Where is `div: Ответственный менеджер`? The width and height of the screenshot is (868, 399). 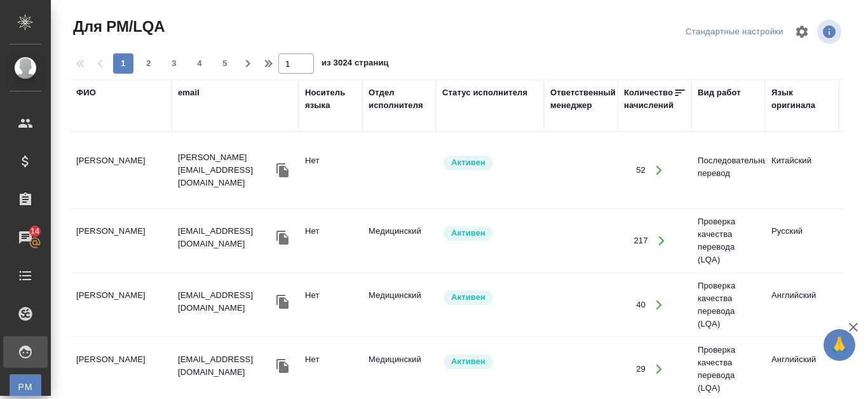 div: Ответственный менеджер is located at coordinates (583, 99).